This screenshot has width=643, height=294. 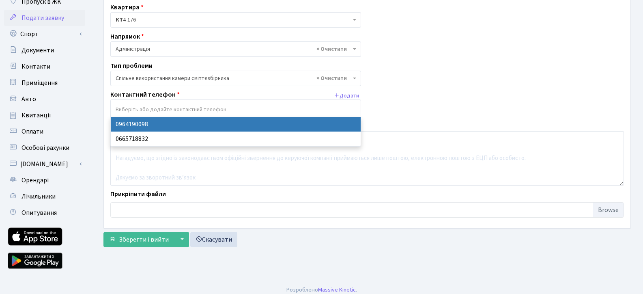 What do you see at coordinates (347, 96) in the screenshot?
I see `button: Додати` at bounding box center [347, 96].